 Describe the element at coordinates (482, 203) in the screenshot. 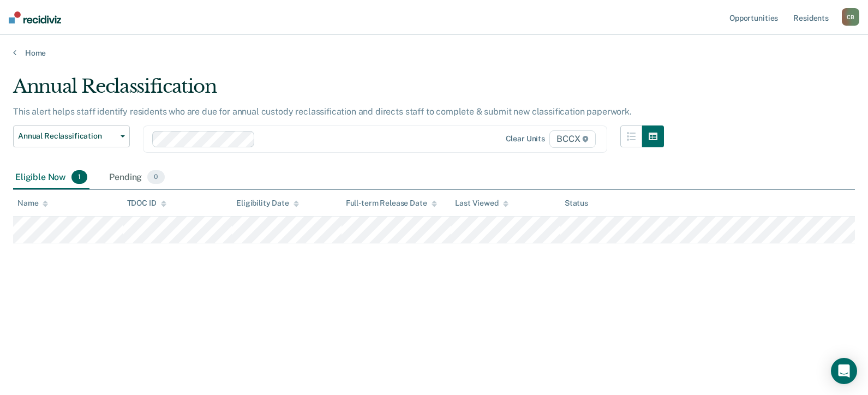

I see `div: Last Viewed` at that location.